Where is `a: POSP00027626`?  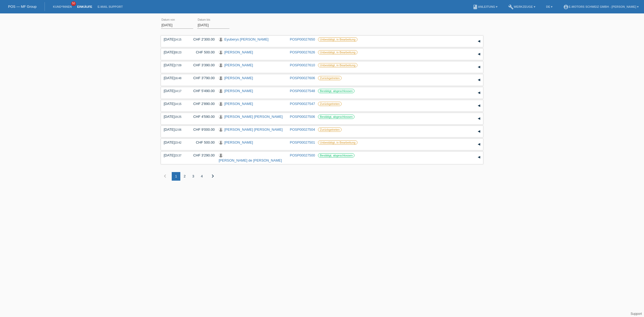 a: POSP00027626 is located at coordinates (303, 52).